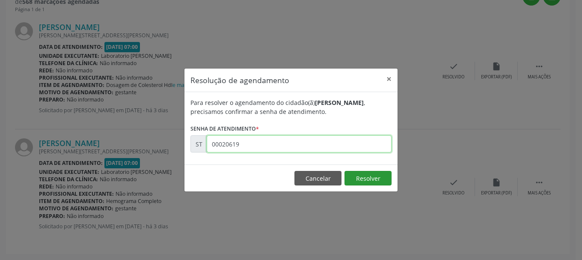  What do you see at coordinates (225, 128) in the screenshot?
I see `label: Senha de atendimento` at bounding box center [225, 128].